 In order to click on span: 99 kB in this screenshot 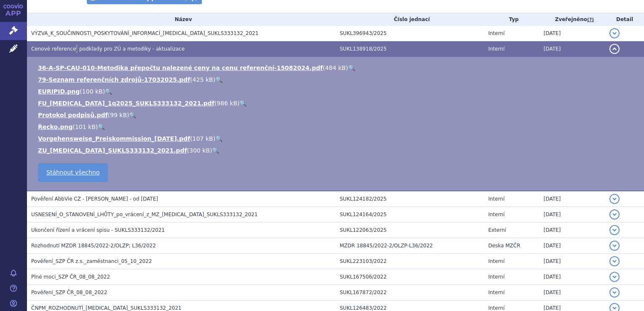, I will do `click(118, 115)`.